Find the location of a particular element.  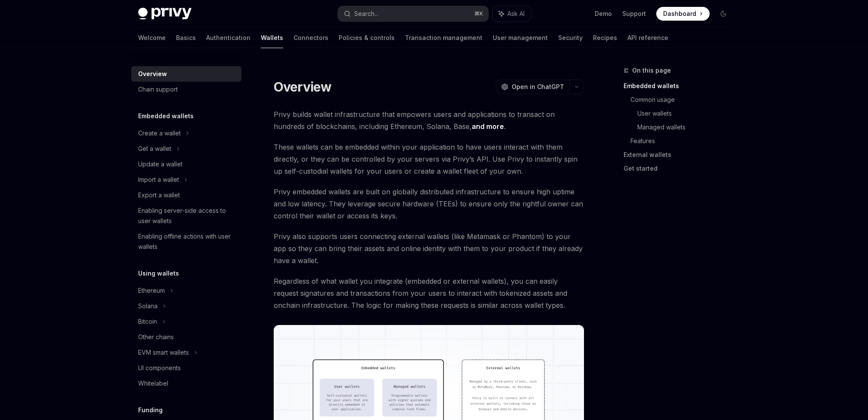

a: Export a wallet is located at coordinates (187, 196).